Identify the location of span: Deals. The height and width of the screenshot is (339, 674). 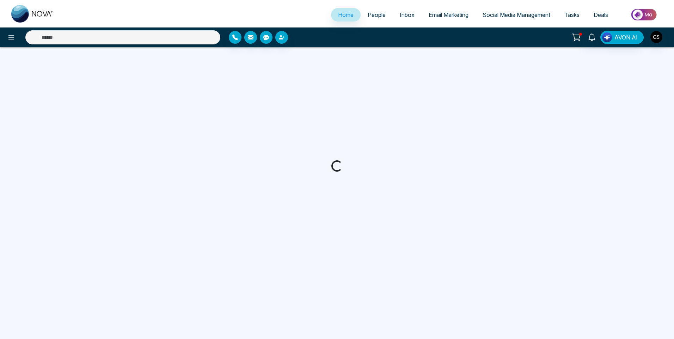
(601, 15).